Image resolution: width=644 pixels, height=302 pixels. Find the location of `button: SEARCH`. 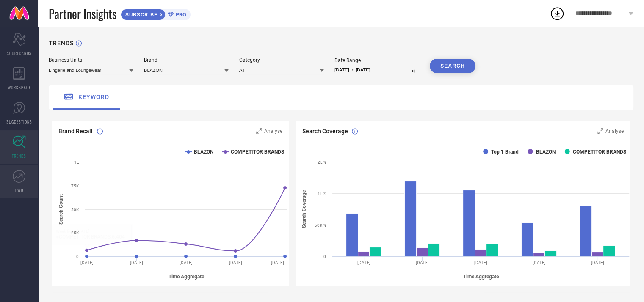

button: SEARCH is located at coordinates (452, 66).